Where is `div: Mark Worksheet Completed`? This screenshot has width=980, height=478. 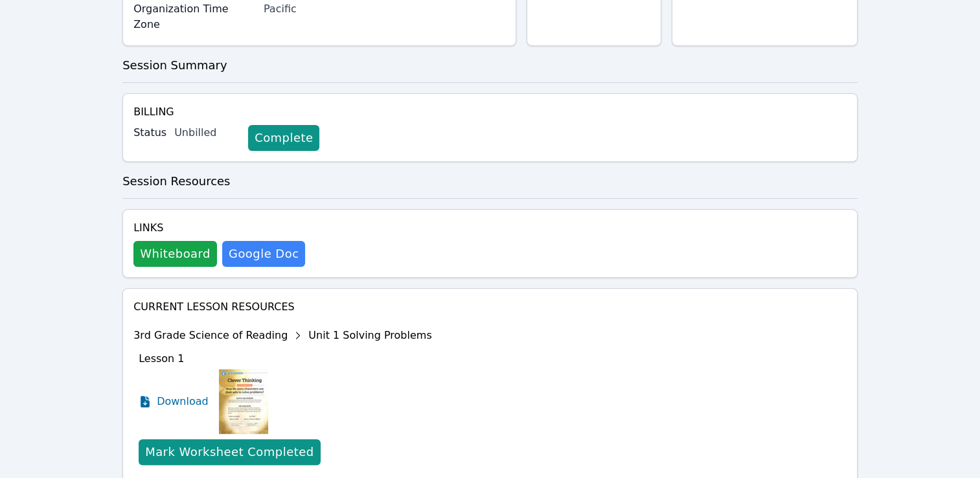 div: Mark Worksheet Completed is located at coordinates (229, 452).